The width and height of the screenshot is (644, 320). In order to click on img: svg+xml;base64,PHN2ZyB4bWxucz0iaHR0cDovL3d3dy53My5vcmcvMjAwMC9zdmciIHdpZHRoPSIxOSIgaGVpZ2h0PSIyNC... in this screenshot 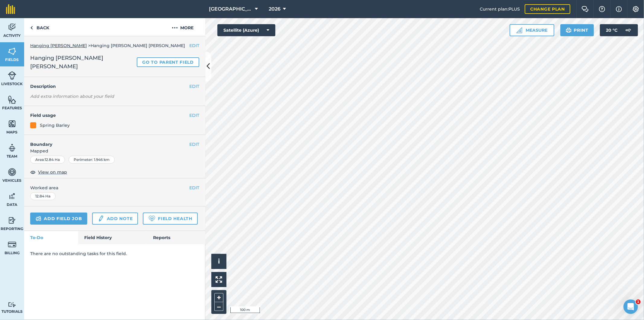, I will do `click(569, 30)`.